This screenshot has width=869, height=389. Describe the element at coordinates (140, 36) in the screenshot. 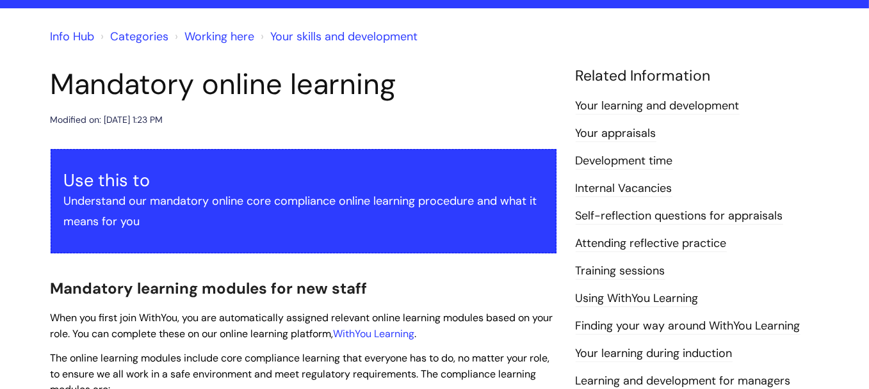

I see `a: Categories` at that location.